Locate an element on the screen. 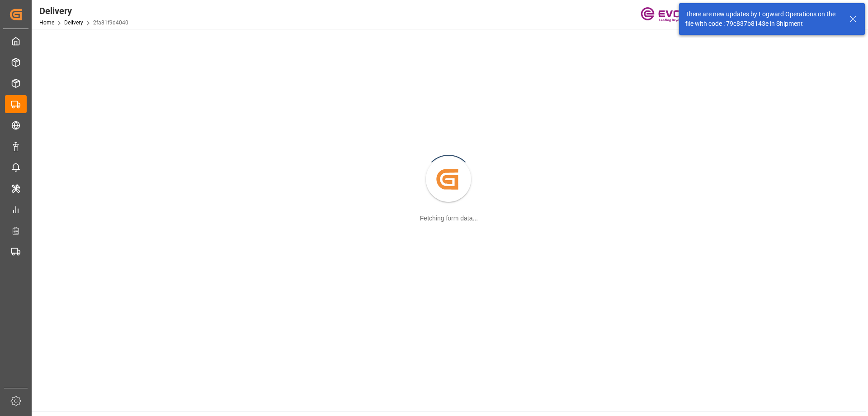 The image size is (868, 416). a: Delivery is located at coordinates (74, 22).